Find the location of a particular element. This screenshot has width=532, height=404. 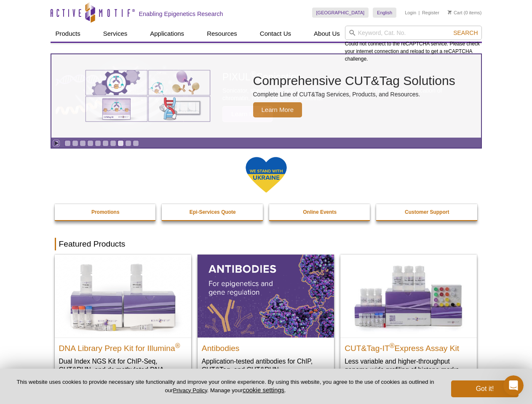

img: CUT&Tag-IT® Express Assay Kit is located at coordinates (408, 296).